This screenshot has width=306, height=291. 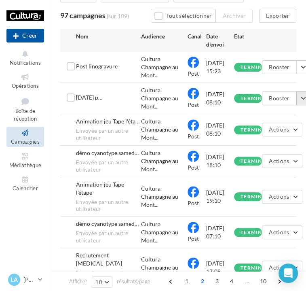 What do you see at coordinates (164, 36) in the screenshot?
I see `div: Audience` at bounding box center [164, 36].